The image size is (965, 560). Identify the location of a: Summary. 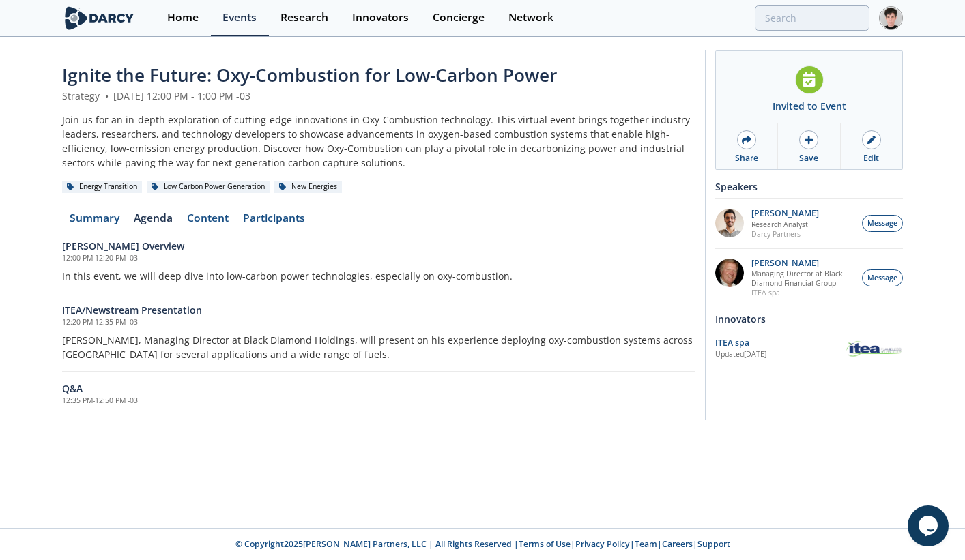
(94, 221).